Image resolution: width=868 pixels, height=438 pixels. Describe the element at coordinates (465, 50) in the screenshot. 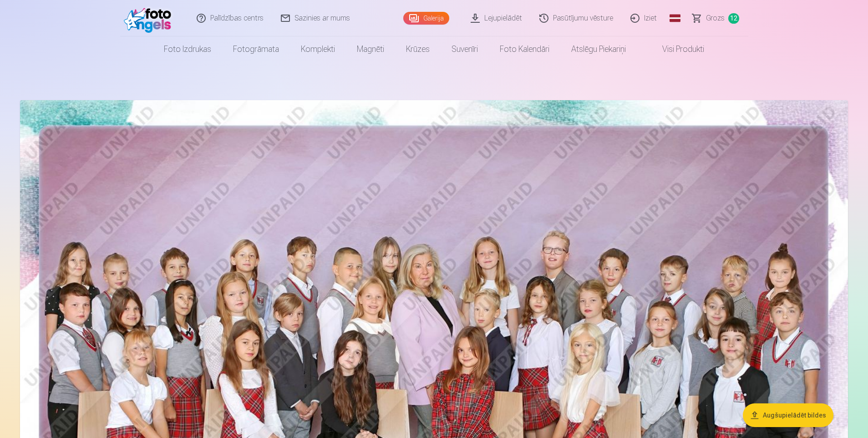

I see `a: Suvenīri` at that location.